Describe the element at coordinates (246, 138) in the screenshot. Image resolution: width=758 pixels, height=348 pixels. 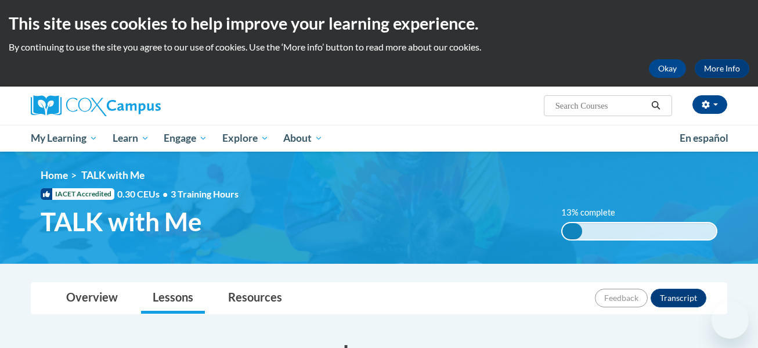
I see `span: Explore` at that location.